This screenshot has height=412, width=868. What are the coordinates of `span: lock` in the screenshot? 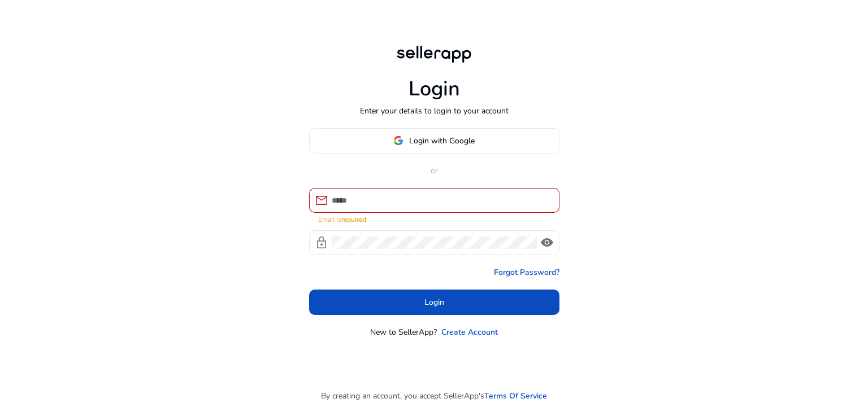 It's located at (322, 243).